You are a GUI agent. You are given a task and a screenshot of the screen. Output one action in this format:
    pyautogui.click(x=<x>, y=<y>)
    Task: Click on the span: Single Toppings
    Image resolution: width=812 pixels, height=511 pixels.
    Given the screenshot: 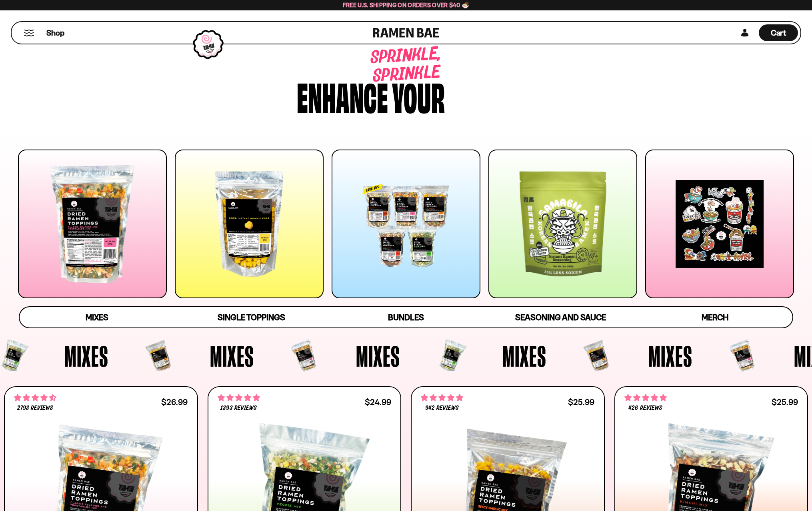 What is the action you would take?
    pyautogui.click(x=251, y=317)
    